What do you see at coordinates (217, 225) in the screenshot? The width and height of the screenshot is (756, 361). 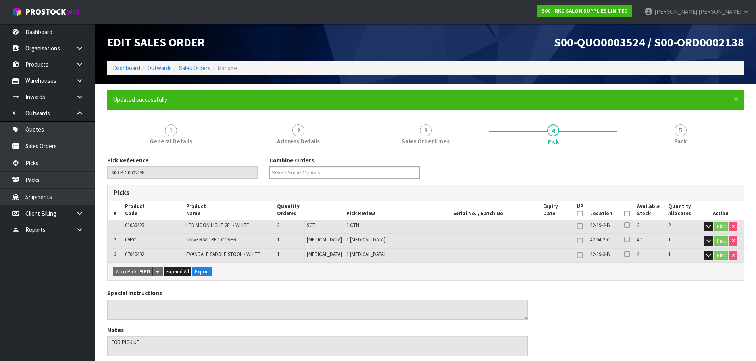 I see `span: LED MOON LIGHT 28" - WHITE` at bounding box center [217, 225].